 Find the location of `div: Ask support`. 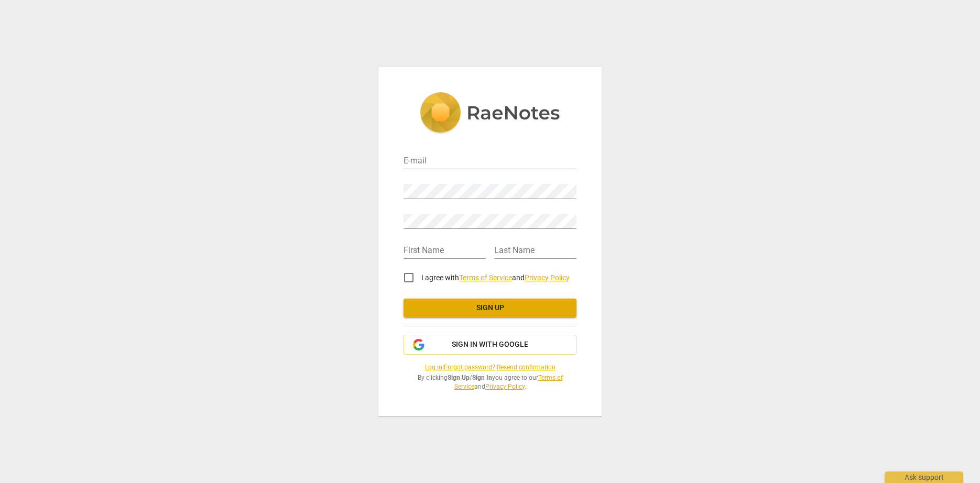

div: Ask support is located at coordinates (924, 477).